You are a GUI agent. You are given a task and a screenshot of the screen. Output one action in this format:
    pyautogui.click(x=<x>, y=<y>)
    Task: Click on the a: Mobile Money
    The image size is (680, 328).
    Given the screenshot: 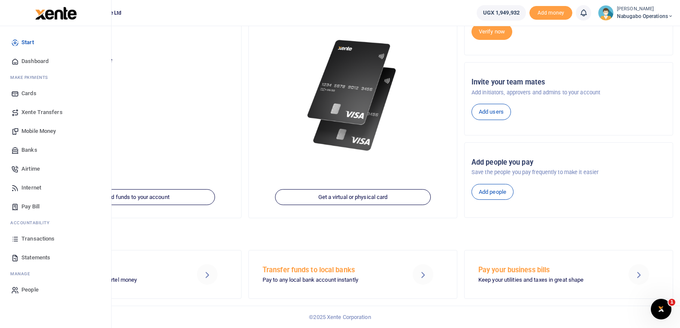 What is the action you would take?
    pyautogui.click(x=55, y=131)
    